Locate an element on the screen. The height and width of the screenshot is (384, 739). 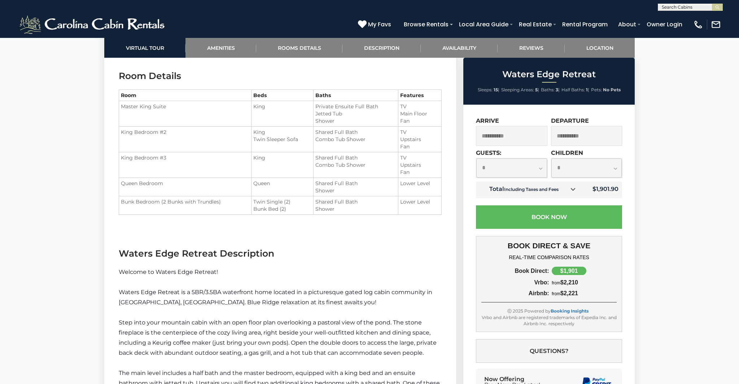
li: King is located at coordinates (282, 132).